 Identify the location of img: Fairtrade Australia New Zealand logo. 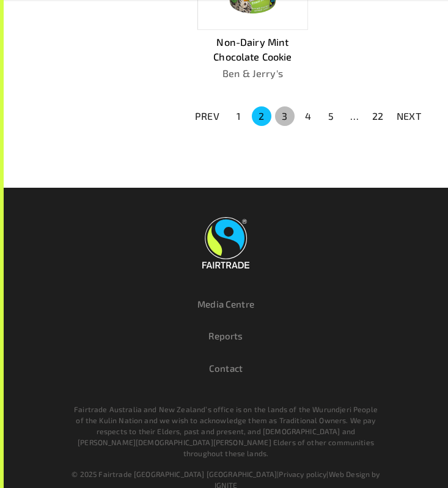
(226, 243).